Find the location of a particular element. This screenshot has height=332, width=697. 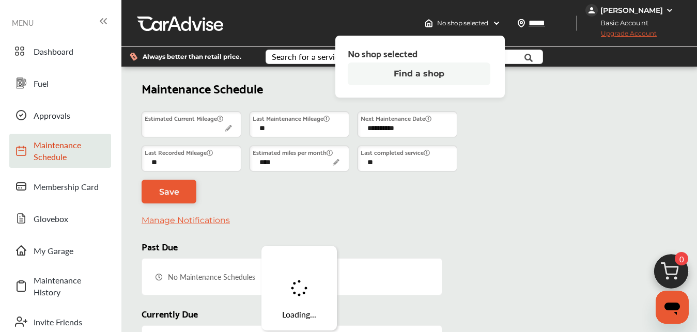

h1: Maintenance Schedule is located at coordinates (202, 88).